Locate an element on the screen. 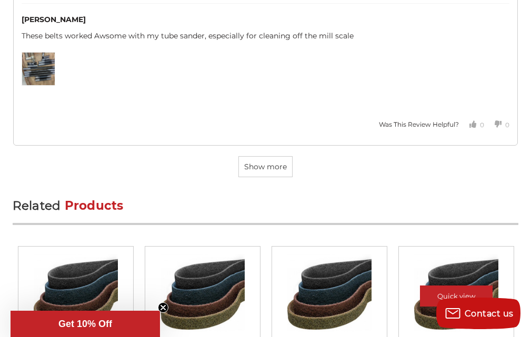 The height and width of the screenshot is (337, 531). span: Contact us is located at coordinates (489, 313).